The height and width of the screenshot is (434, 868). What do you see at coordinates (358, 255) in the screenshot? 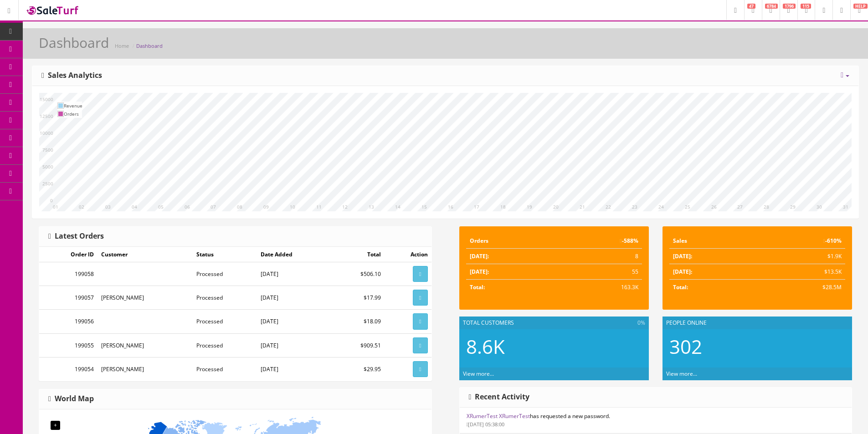
I see `td: Total` at bounding box center [358, 255].